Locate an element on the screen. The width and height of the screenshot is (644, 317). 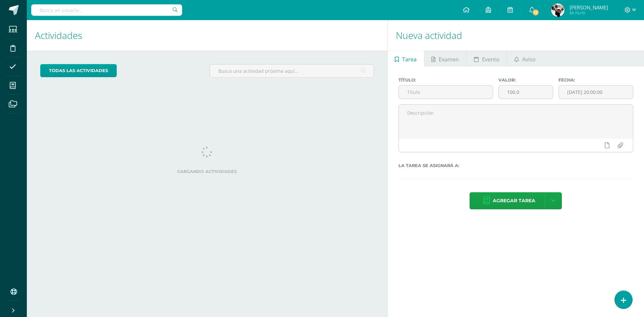
a: Examen is located at coordinates (445, 59).